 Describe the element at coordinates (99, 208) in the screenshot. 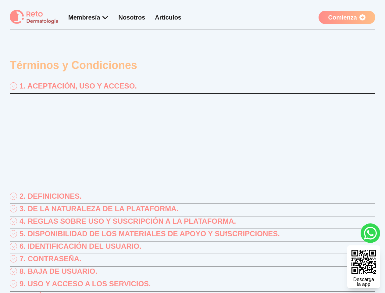

I see `p: 3. DE LA NATURALEZA DE LA PLATAFORMA.` at that location.